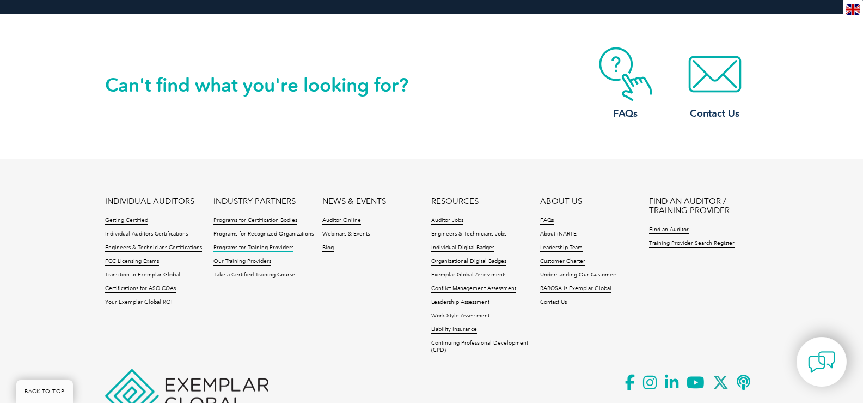  Describe the element at coordinates (715, 74) in the screenshot. I see `img: contact-email.webp` at that location.